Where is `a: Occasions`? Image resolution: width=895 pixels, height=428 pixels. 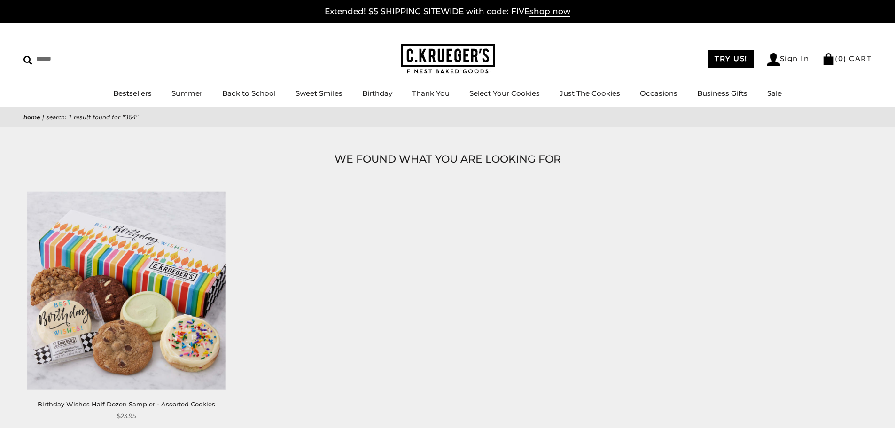 a: Occasions is located at coordinates (659, 93).